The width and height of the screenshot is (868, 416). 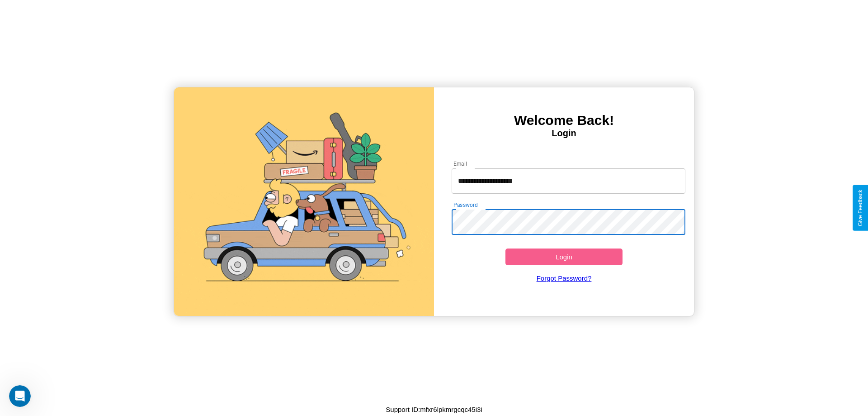 What do you see at coordinates (564, 278) in the screenshot?
I see `a: Forgot Password?` at bounding box center [564, 278].